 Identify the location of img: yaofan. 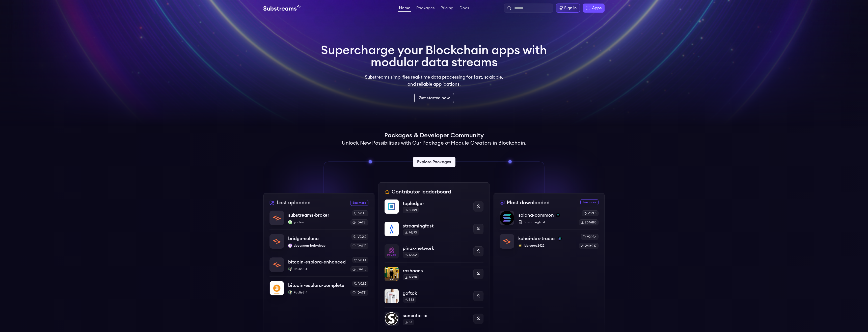
(290, 223).